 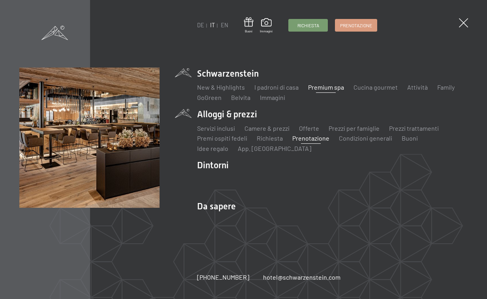 What do you see at coordinates (418, 87) in the screenshot?
I see `a: Attività` at bounding box center [418, 87].